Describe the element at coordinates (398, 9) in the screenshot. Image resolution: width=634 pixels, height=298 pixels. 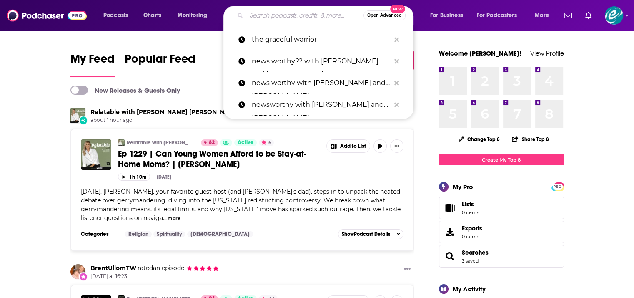
I see `span: New` at that location.